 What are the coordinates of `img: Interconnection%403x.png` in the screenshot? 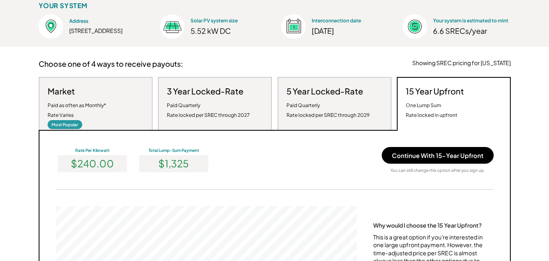 It's located at (294, 26).